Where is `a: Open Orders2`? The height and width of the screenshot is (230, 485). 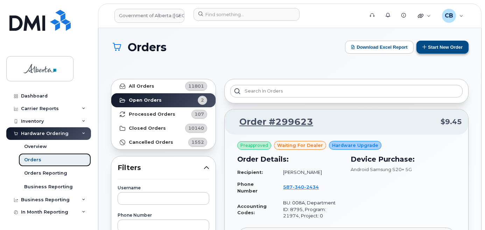 a: Open Orders2 is located at coordinates (163, 100).